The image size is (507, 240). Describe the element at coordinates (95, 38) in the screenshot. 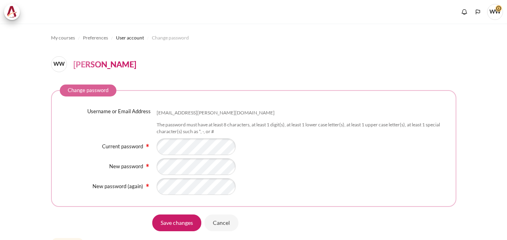

I see `span: Preferences` at that location.